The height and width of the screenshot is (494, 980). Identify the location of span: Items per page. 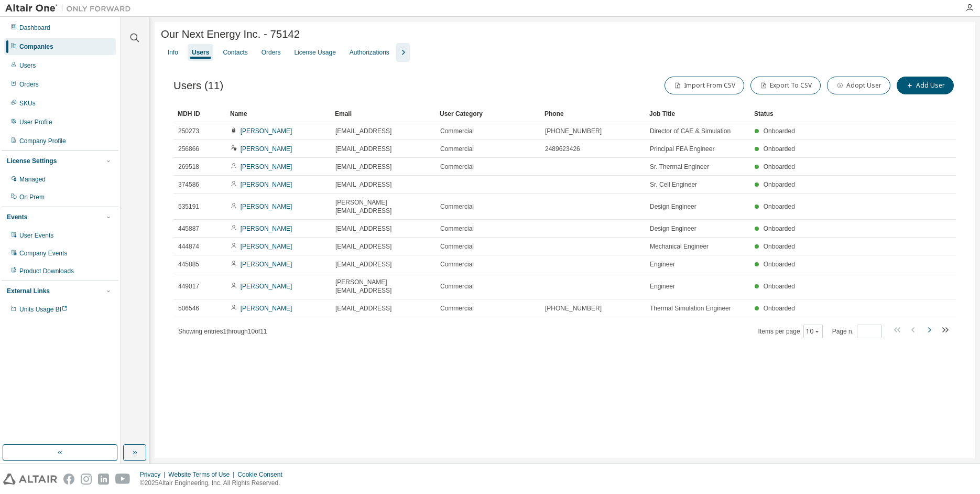
(790, 332).